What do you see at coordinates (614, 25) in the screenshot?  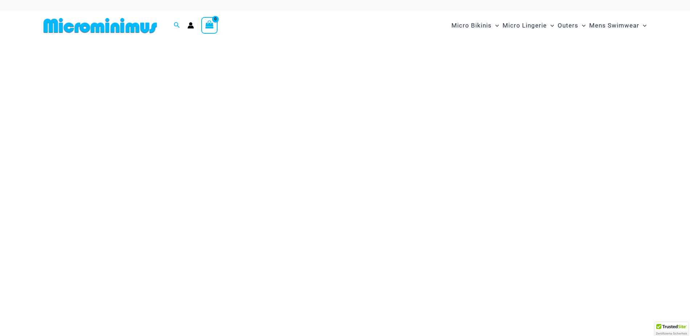 I see `span: Mens Swimwear` at bounding box center [614, 25].